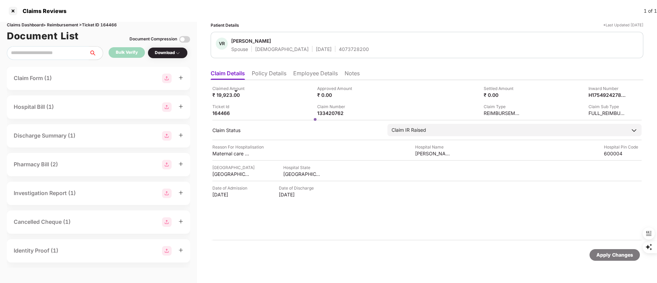  What do you see at coordinates (225, 25) in the screenshot?
I see `div: Patient Details` at bounding box center [225, 25].